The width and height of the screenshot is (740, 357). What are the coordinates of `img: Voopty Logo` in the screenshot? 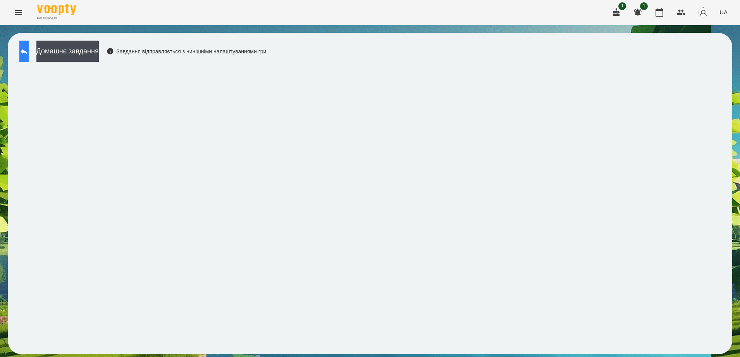 It's located at (57, 9).